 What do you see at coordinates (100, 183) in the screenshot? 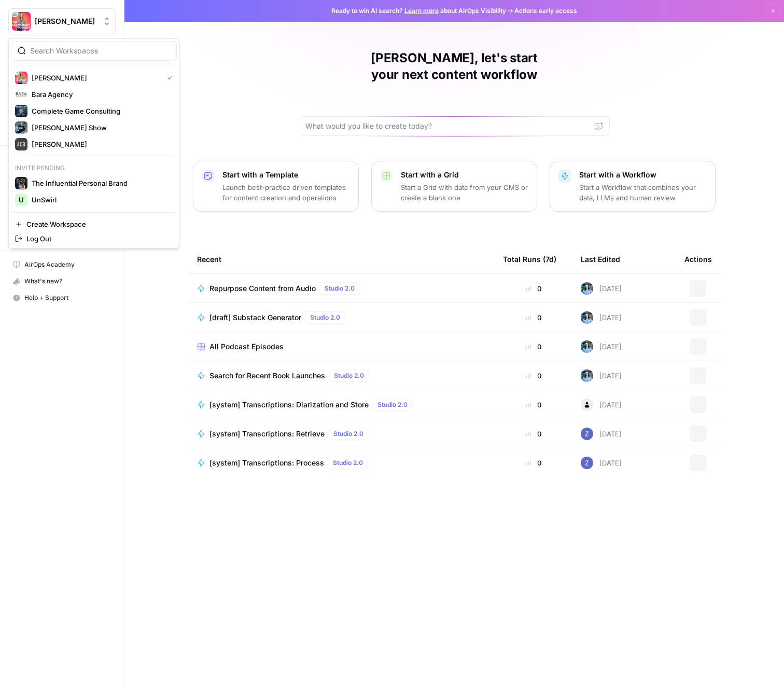
I see `span: The Influential Personal Brand` at bounding box center [100, 183].